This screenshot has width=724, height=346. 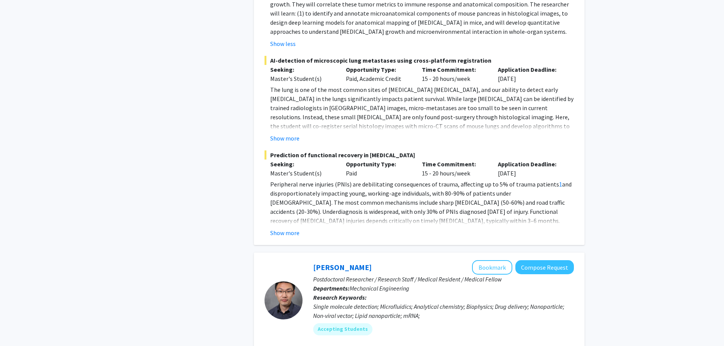 What do you see at coordinates (561, 184) in the screenshot?
I see `a: 1` at bounding box center [561, 184].